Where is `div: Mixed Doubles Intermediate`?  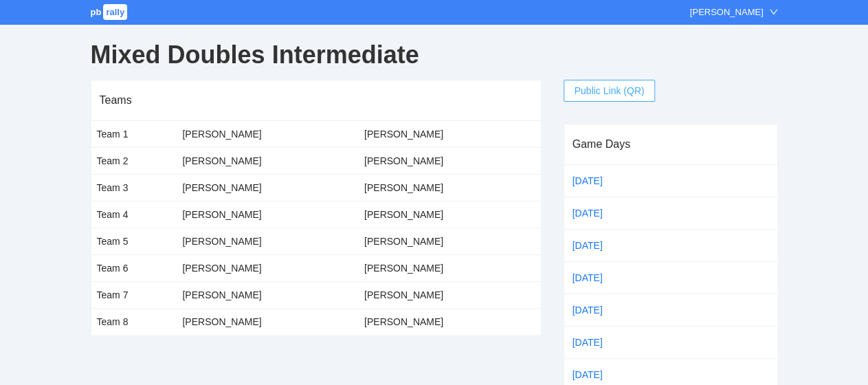 div: Mixed Doubles Intermediate is located at coordinates (434, 55).